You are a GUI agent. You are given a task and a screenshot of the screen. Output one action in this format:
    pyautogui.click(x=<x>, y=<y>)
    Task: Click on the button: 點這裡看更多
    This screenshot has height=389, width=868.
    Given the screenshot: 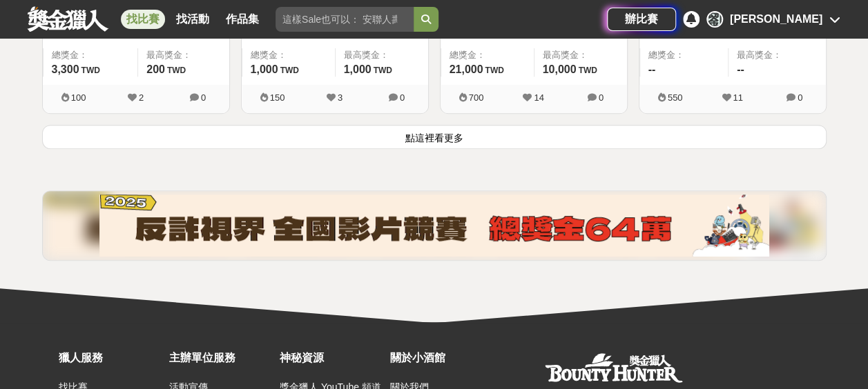 What is the action you would take?
    pyautogui.click(x=434, y=137)
    